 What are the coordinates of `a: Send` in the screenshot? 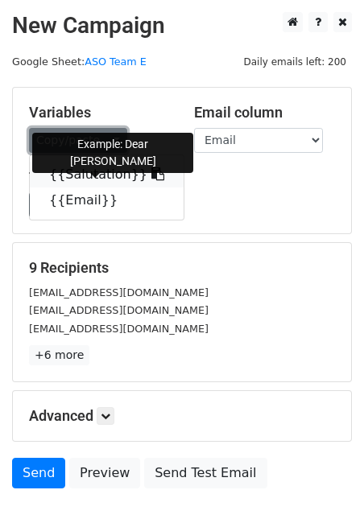 It's located at (39, 473).